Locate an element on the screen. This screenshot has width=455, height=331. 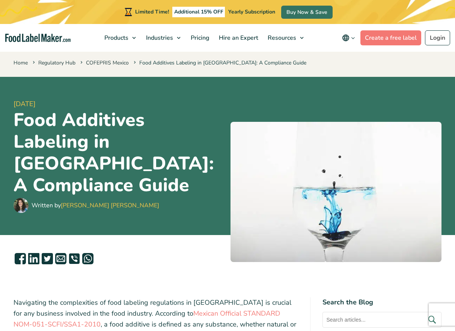
a: Hire an Expert is located at coordinates (238, 38).